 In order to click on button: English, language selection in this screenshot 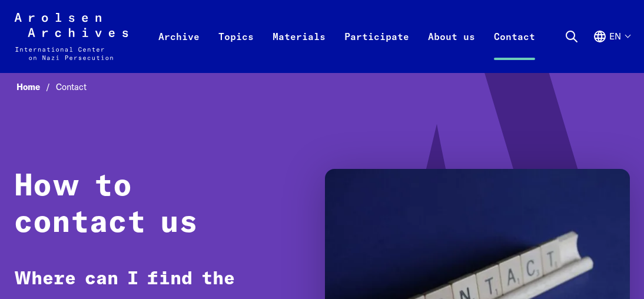, I will do `click(611, 49)`.